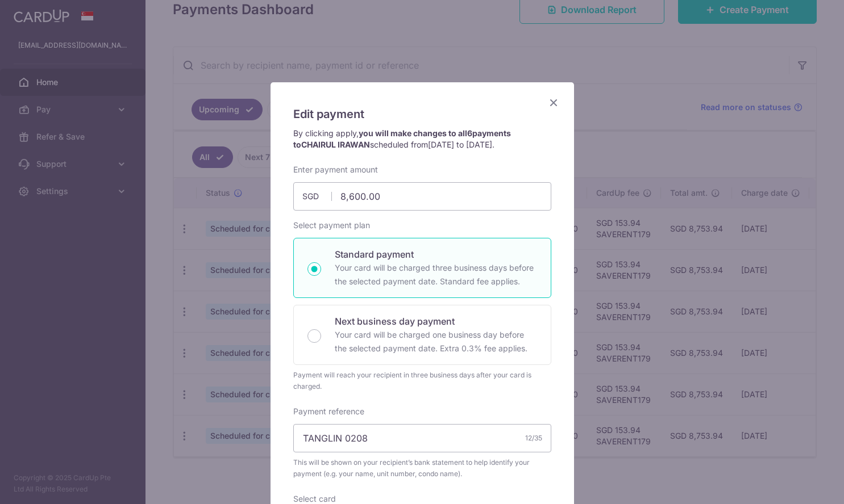 This screenshot has height=504, width=844. Describe the element at coordinates (422, 381) in the screenshot. I see `div: Payment will reach your recipient in three business days after your card is charged.` at that location.